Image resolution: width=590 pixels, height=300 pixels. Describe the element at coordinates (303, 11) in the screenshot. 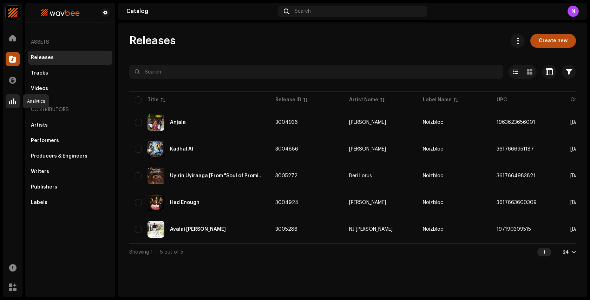

I see `span: Search` at that location.